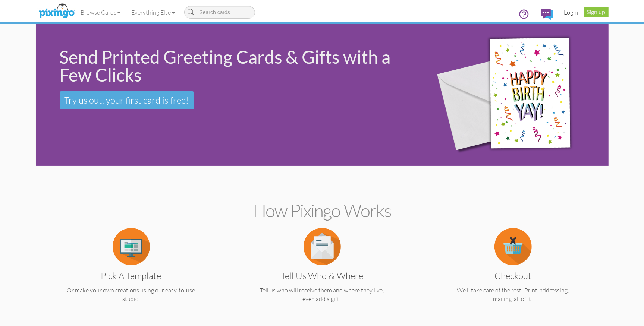 This screenshot has height=326, width=644. Describe the element at coordinates (322, 275) in the screenshot. I see `h3: Tell us Who & Where` at that location.